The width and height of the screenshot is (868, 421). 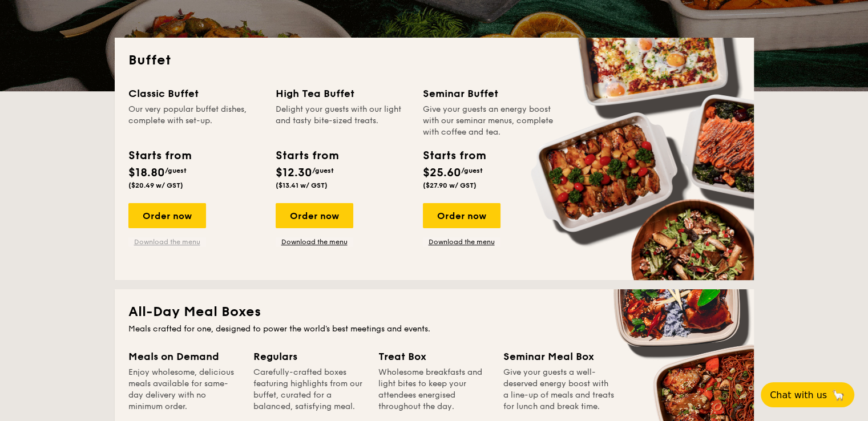 What do you see at coordinates (434, 389) in the screenshot?
I see `div: Wholesome breakfasts and light bites to keep your attendees energised throughout the day.` at bounding box center [434, 389].